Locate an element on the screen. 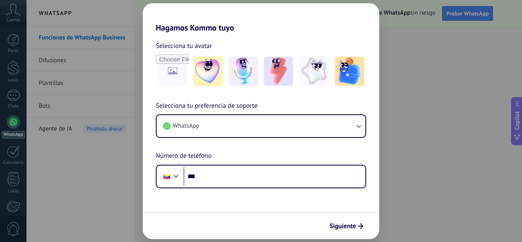 This screenshot has width=522, height=242. img: -2.jpeg is located at coordinates (243, 71).